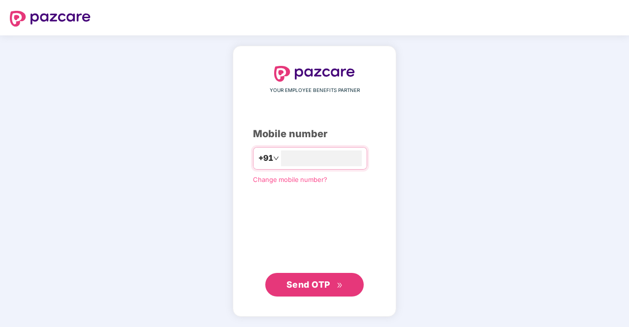  What do you see at coordinates (314, 91) in the screenshot?
I see `span: YOUR EMPLOYEE BENEFITS PARTNER` at bounding box center [314, 91].